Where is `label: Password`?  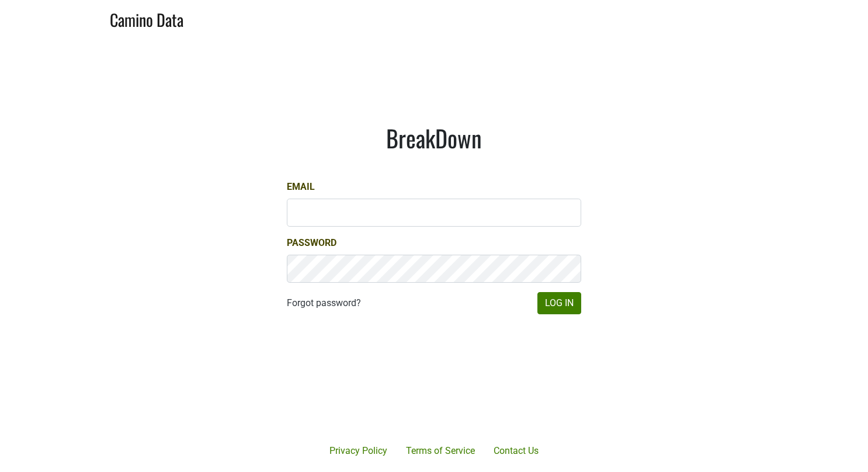 label: Password is located at coordinates (312, 243).